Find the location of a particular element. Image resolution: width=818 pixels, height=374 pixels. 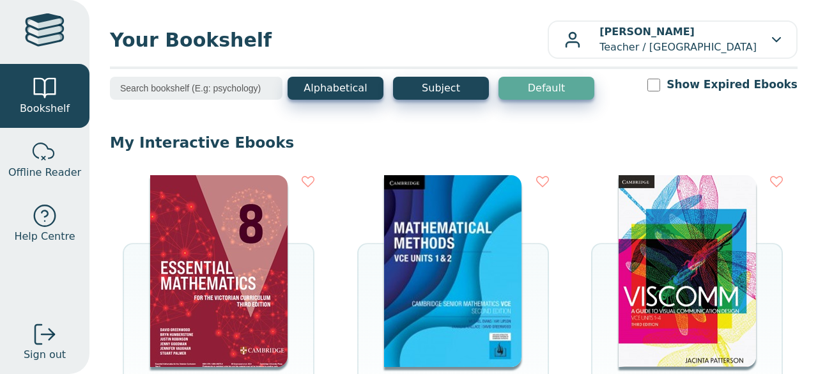

button: Subject is located at coordinates (441, 88).